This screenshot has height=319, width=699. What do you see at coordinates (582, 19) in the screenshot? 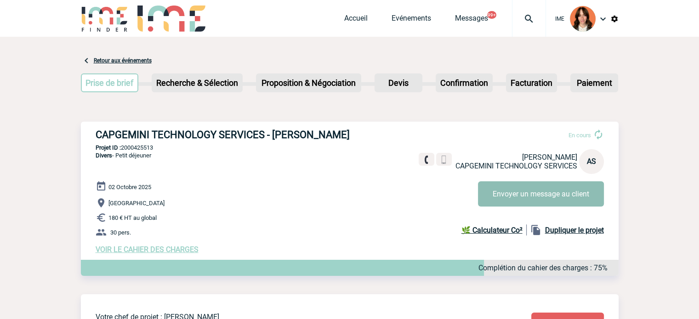
I see `img: 94396-2.png` at bounding box center [582, 19].